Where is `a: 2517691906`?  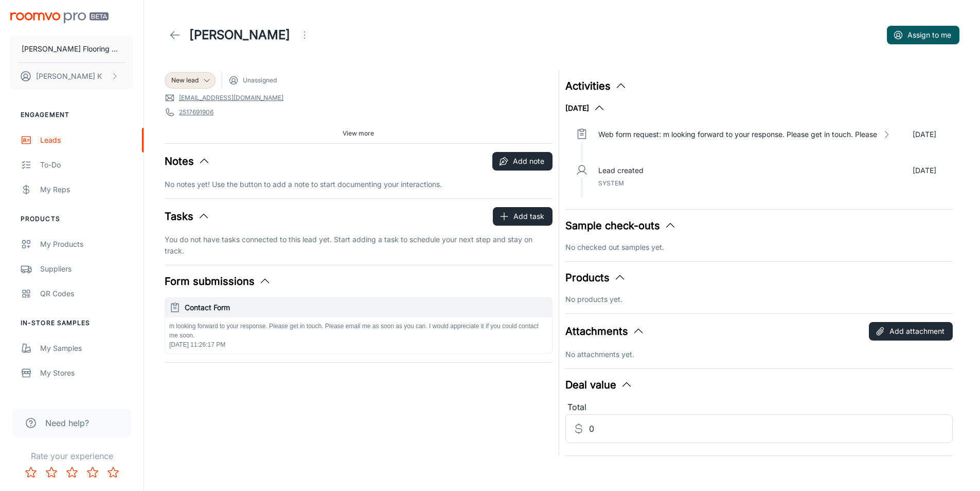 a: 2517691906 is located at coordinates (196, 112).